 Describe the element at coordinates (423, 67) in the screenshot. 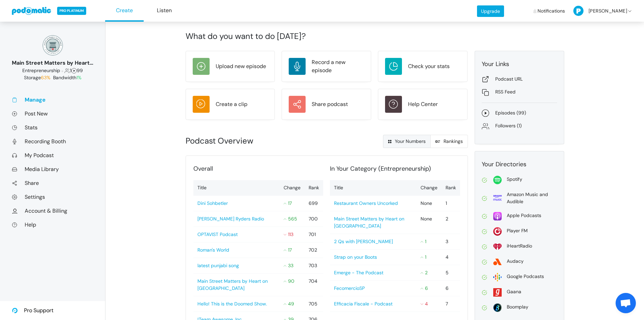

I see `a: Check your stats` at that location.